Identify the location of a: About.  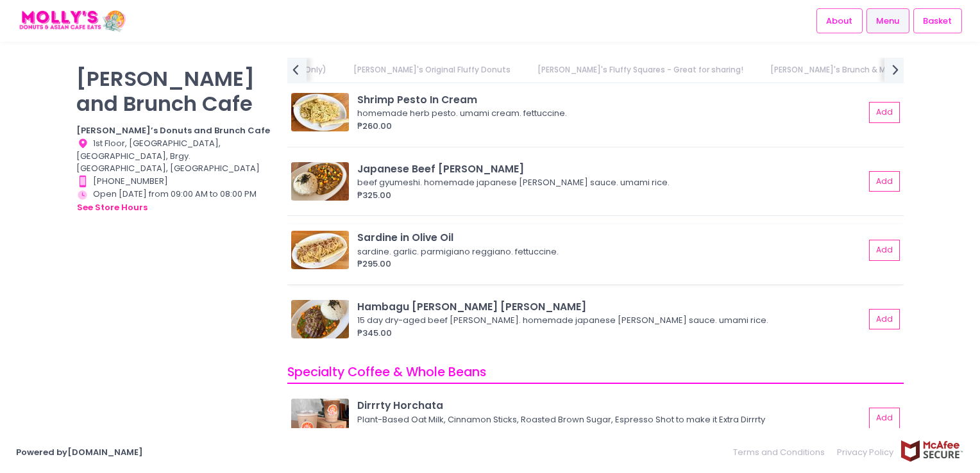
(839, 21).